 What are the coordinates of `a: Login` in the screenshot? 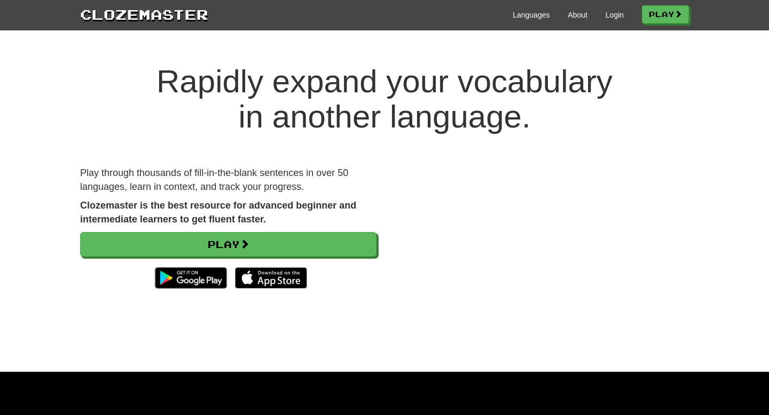 It's located at (615, 15).